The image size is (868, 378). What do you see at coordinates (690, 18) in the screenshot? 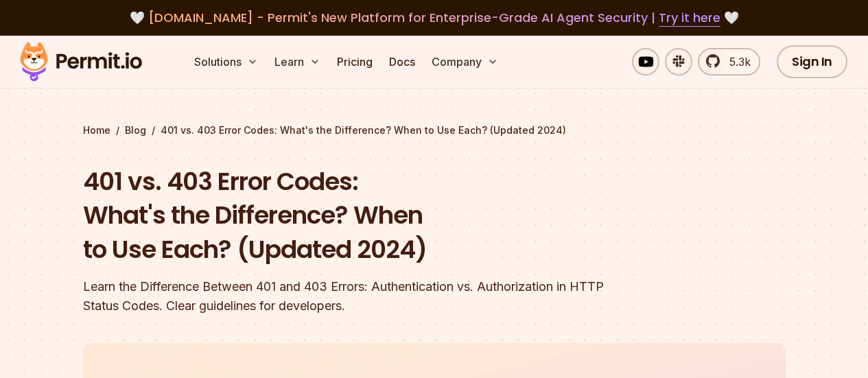
I see `a: Try it here` at bounding box center [690, 18].